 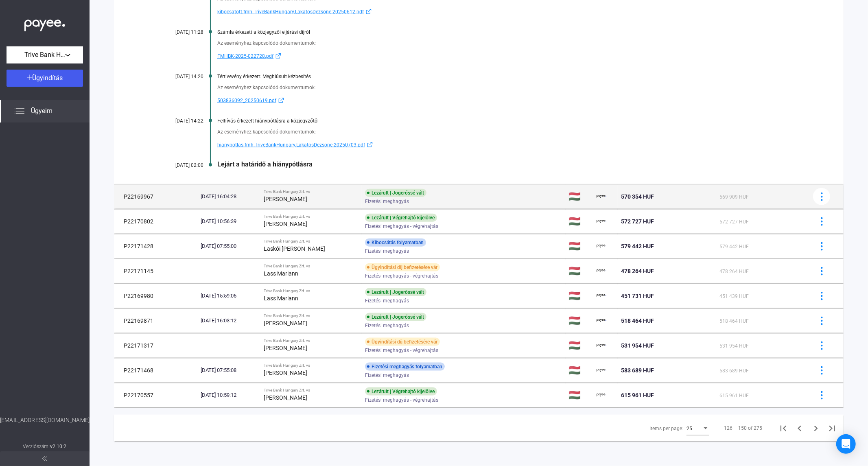 What do you see at coordinates (734, 321) in the screenshot?
I see `span: 518 464 HUF` at bounding box center [734, 321].